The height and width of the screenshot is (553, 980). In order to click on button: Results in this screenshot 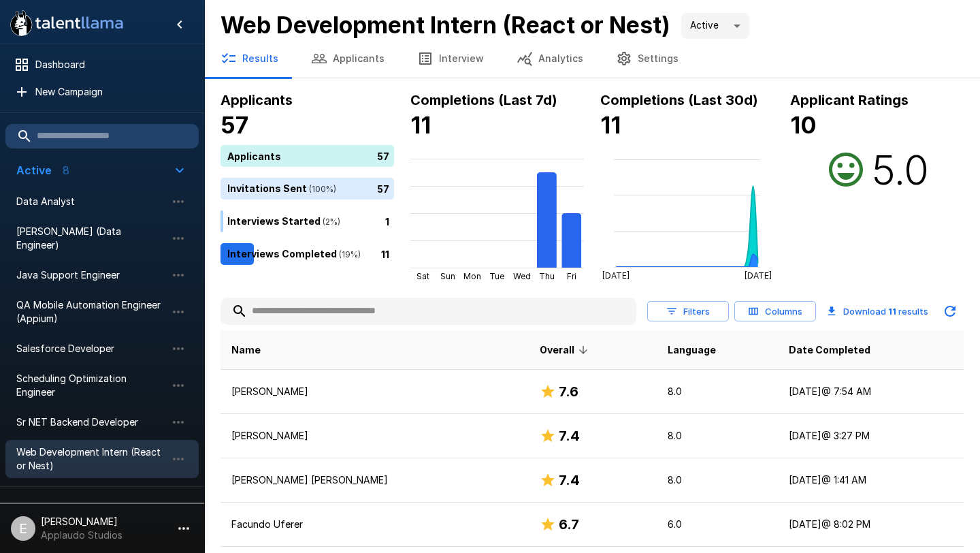, I will do `click(249, 59)`.